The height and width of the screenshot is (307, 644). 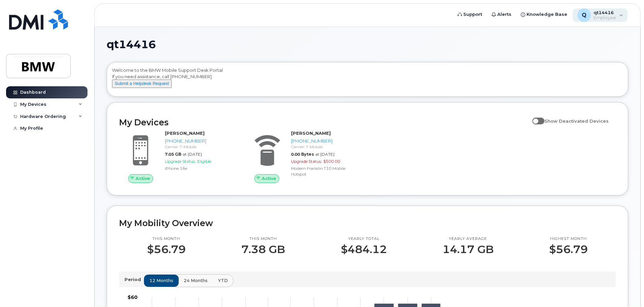 What do you see at coordinates (200, 168) in the screenshot?
I see `div: iPhone 16e` at bounding box center [200, 168].